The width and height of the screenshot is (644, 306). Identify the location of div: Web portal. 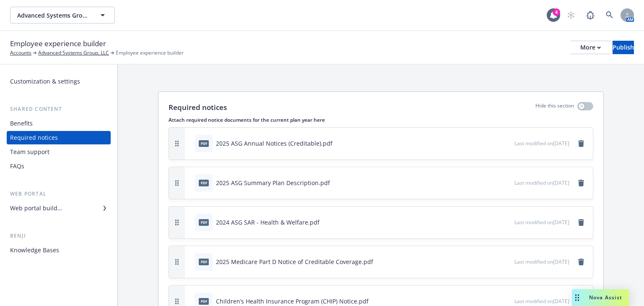
(58, 194).